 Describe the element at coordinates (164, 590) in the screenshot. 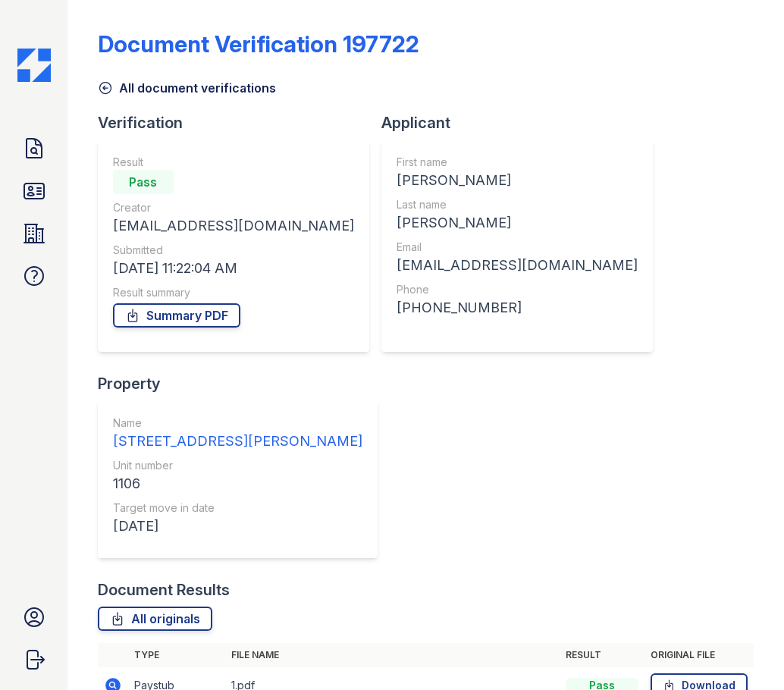

I see `div: Document Results` at that location.